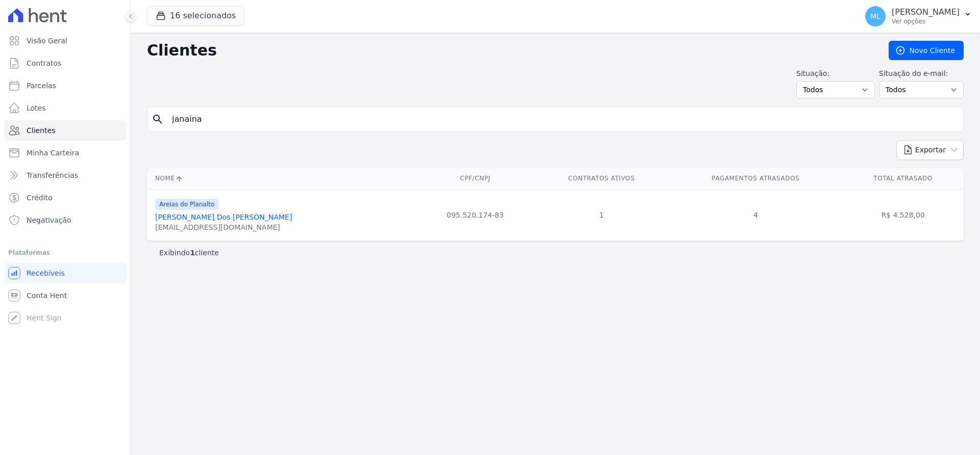  Describe the element at coordinates (52, 175) in the screenshot. I see `span: Transferências` at that location.